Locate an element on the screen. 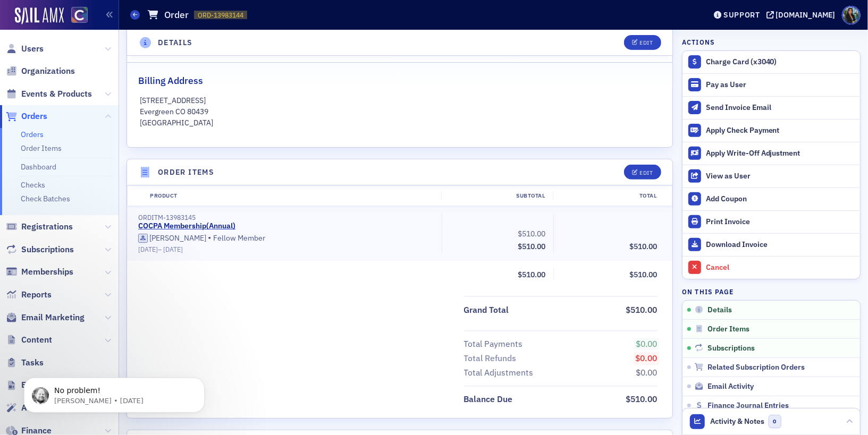  span: Activity & Notes is located at coordinates (738, 421).